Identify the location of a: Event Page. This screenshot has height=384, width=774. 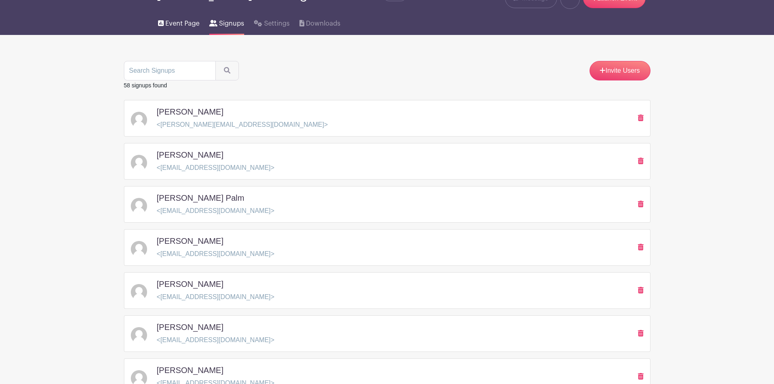
(179, 22).